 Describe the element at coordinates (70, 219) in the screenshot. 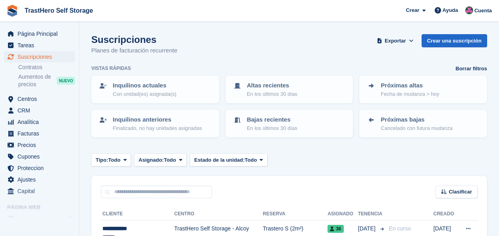

I see `a: Vista previa de la tienda` at that location.